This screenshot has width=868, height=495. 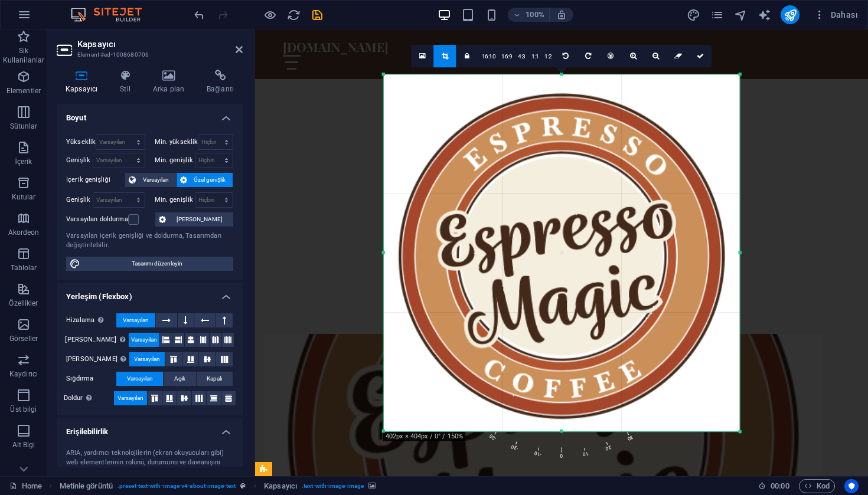 I want to click on h4: Kapsayıcı, so click(x=84, y=82).